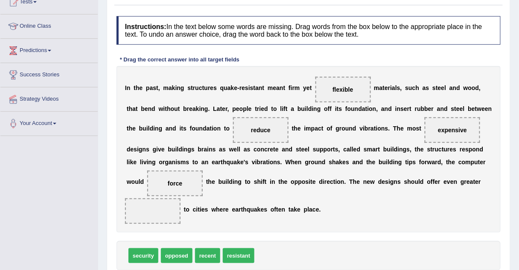 The image size is (519, 270). Describe the element at coordinates (320, 129) in the screenshot. I see `b: c` at that location.